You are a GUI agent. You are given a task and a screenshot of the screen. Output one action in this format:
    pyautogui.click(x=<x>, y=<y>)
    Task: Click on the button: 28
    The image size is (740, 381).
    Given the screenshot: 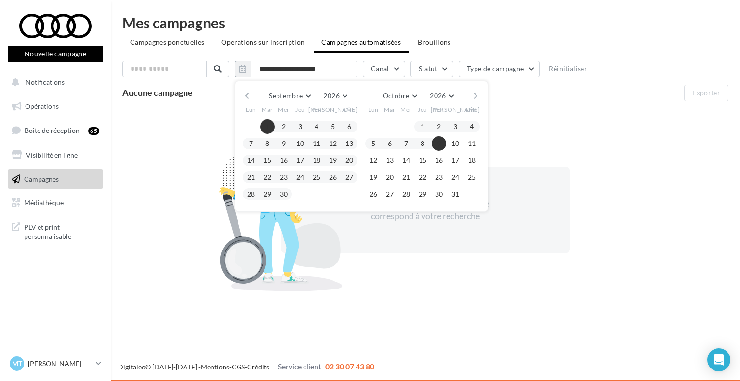 What is the action you would take?
    pyautogui.click(x=251, y=194)
    